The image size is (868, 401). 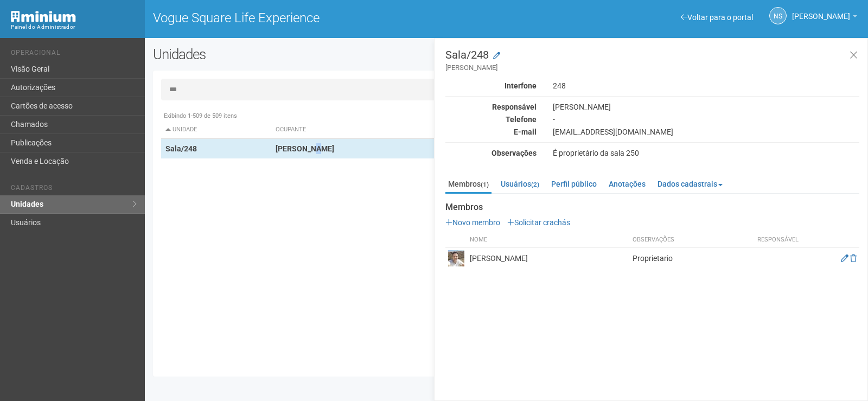 What do you see at coordinates (473, 223) in the screenshot?
I see `a: Novo membro` at bounding box center [473, 223].